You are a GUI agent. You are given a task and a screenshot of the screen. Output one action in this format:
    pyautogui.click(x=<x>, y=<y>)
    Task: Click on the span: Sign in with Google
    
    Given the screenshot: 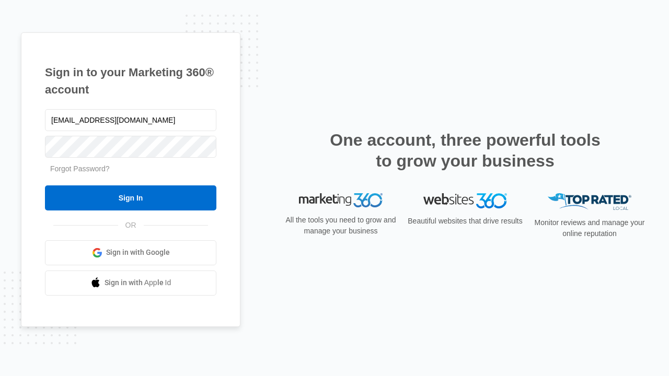 What is the action you would take?
    pyautogui.click(x=138, y=252)
    